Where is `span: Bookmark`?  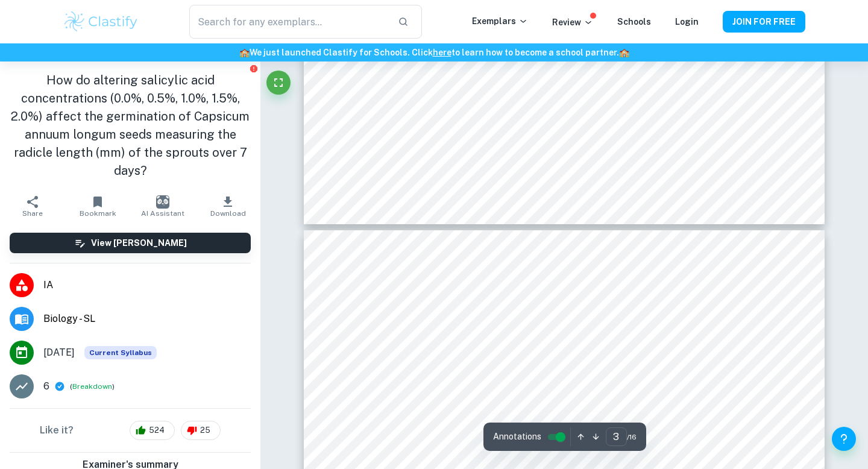 span: Bookmark is located at coordinates (98, 213).